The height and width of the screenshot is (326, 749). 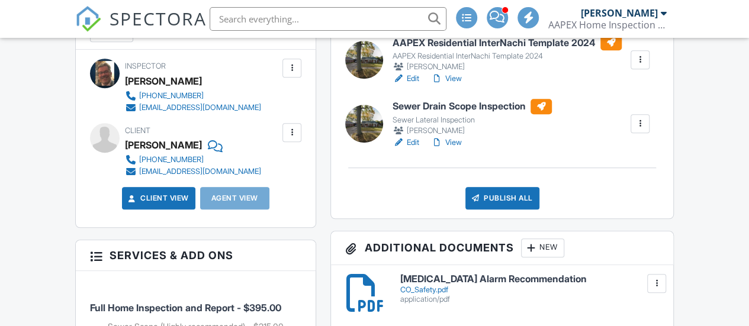 What do you see at coordinates (472, 120) in the screenshot?
I see `div: Sewer Lateral Inspection` at bounding box center [472, 120].